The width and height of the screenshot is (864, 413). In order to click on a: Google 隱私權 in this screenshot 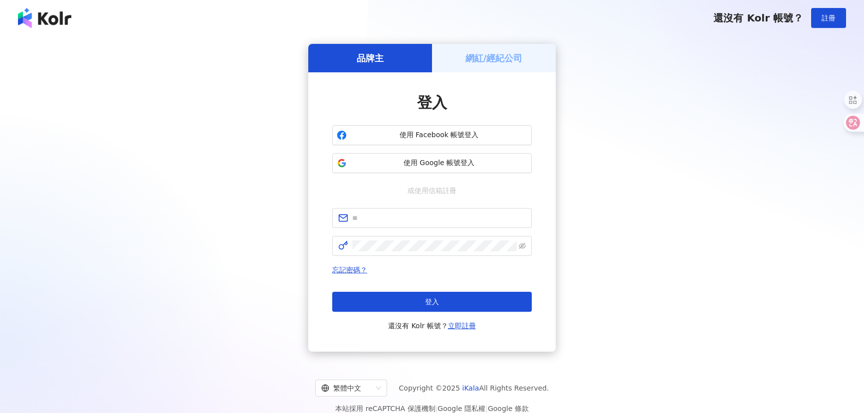, I will do `click(462, 409)`.